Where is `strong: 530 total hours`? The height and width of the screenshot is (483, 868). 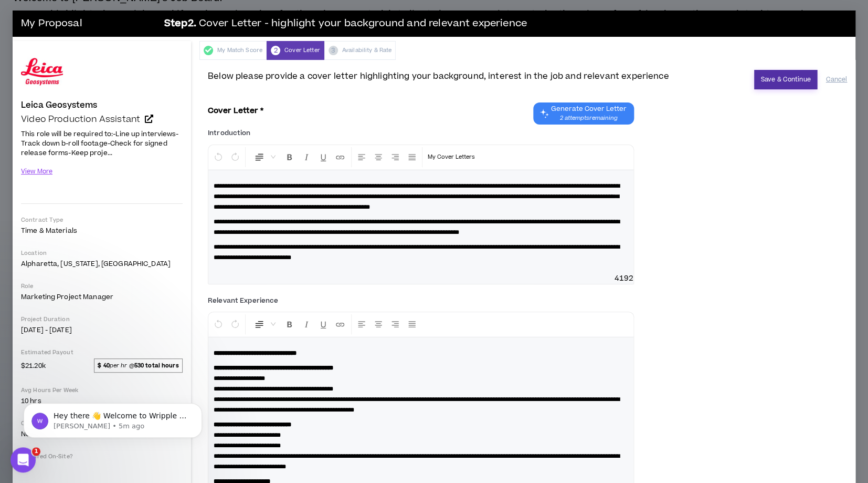 strong: 530 total hours is located at coordinates (157, 365).